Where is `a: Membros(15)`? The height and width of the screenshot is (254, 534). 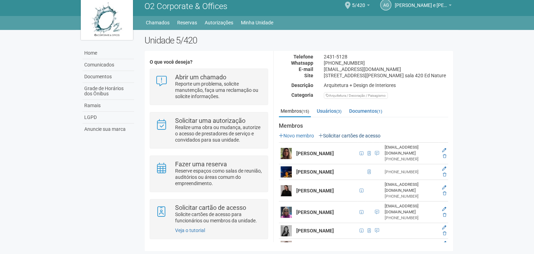 a: Membros(15) is located at coordinates (295, 111).